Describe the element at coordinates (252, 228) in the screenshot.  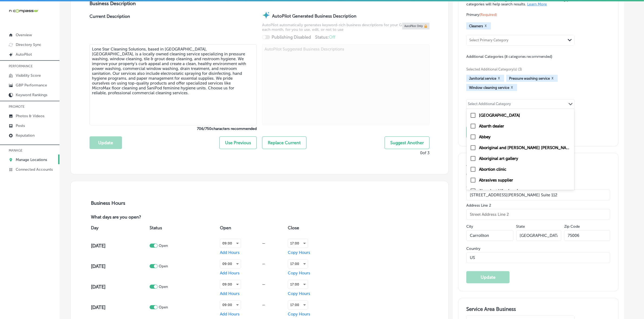
I see `th: Open` at that location.